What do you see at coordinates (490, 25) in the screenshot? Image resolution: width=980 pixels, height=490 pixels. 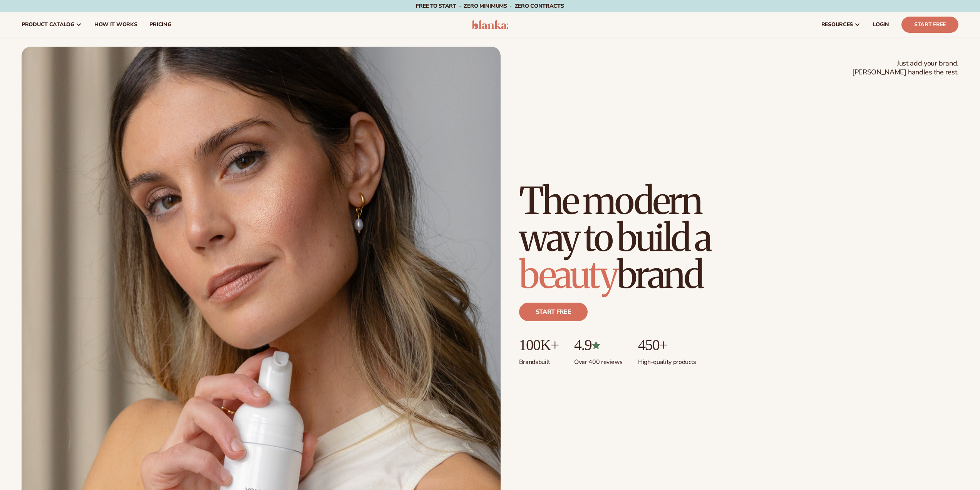 I see `a: logo` at bounding box center [490, 25].